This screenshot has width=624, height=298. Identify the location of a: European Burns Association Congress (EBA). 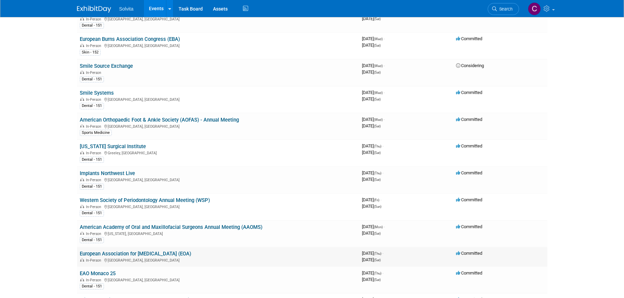
(130, 39).